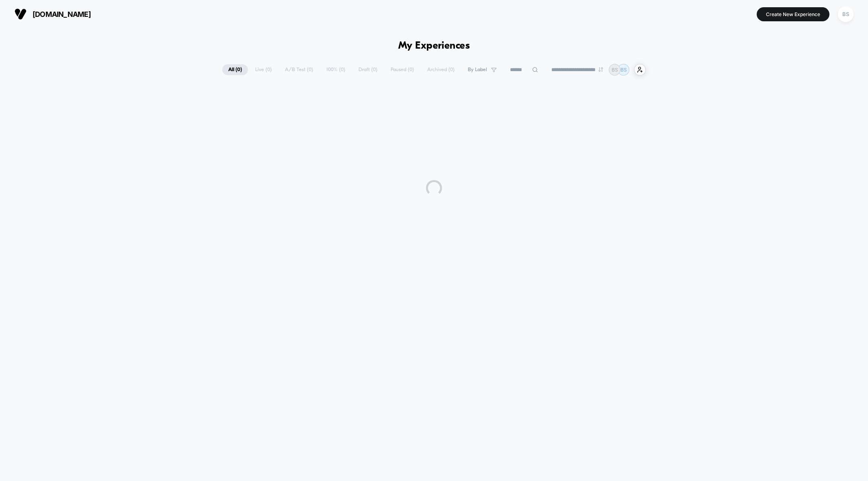 The image size is (868, 481). I want to click on img: Visually logo, so click(21, 14).